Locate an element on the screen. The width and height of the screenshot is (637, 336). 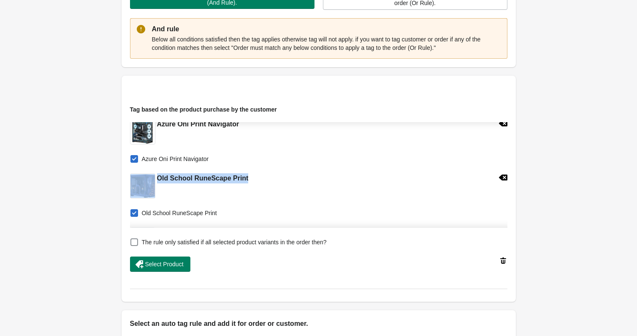
h2: Old School RuneScape Print Navigator is located at coordinates (219, 232).